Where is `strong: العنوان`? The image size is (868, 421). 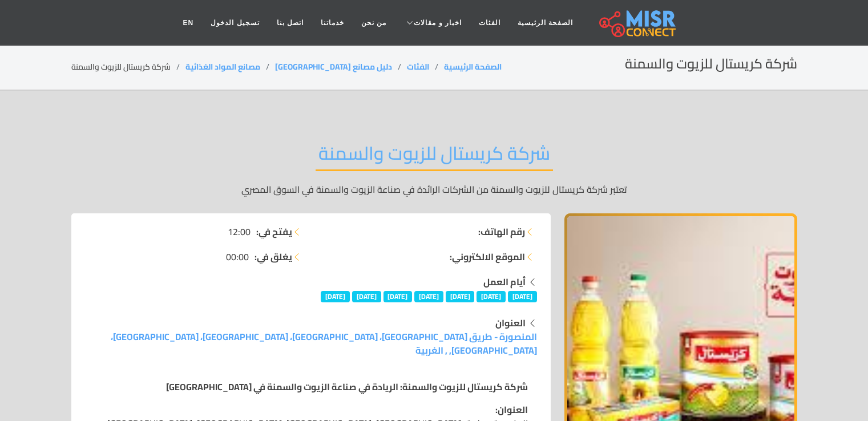 strong: العنوان is located at coordinates (510, 323).